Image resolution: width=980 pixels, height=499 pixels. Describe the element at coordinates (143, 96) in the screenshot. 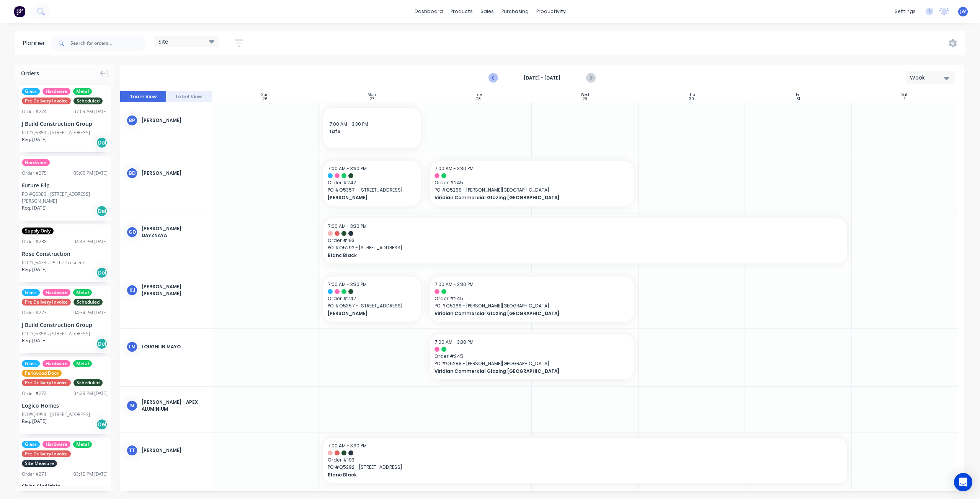

I see `button: Team View` at that location.